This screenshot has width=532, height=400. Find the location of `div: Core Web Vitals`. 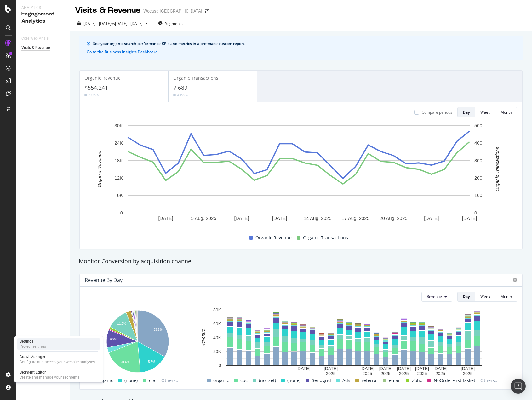

div: Core Web Vitals is located at coordinates (35, 39).